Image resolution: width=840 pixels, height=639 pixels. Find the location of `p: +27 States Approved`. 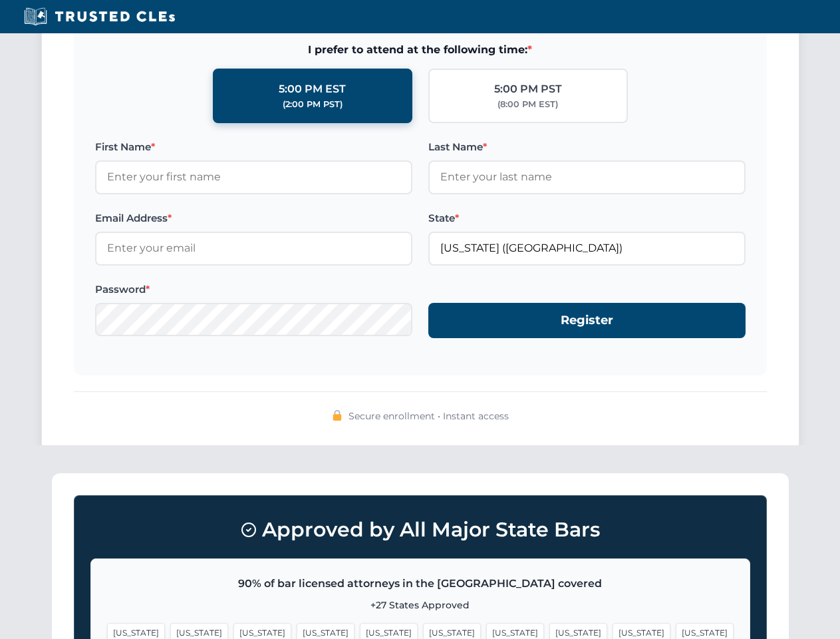

p: +27 States Approved is located at coordinates (420, 605).